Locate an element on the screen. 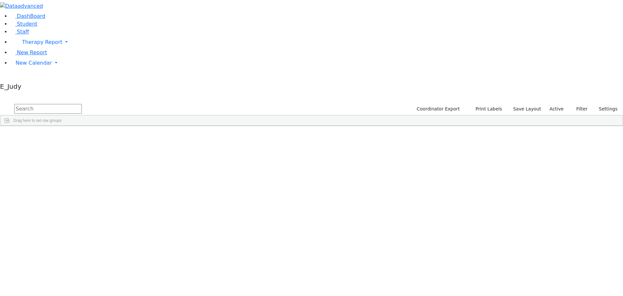 The height and width of the screenshot is (296, 623). button: Print Labels is located at coordinates (487, 109).